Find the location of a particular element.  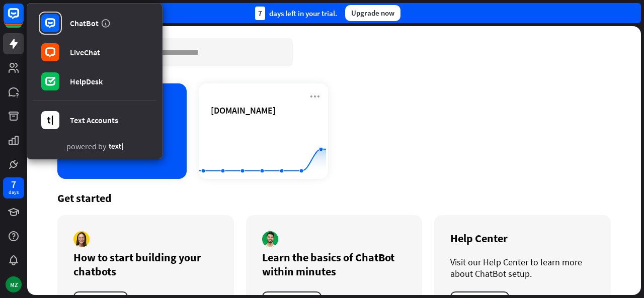

div: MZ is located at coordinates (13, 285).